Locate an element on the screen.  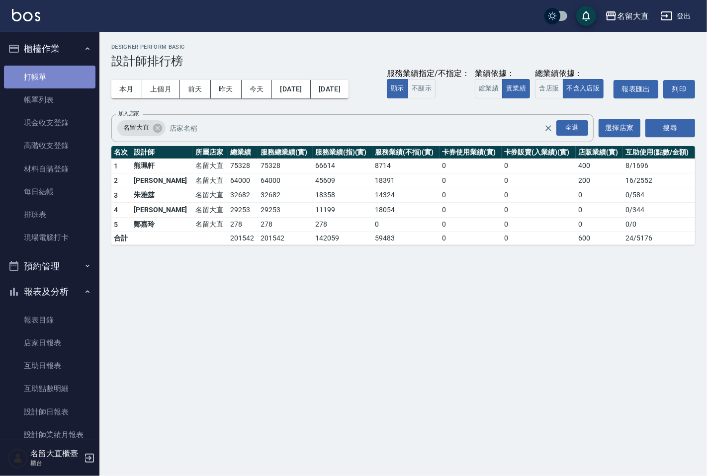
td: 合計 is located at coordinates (121, 239).